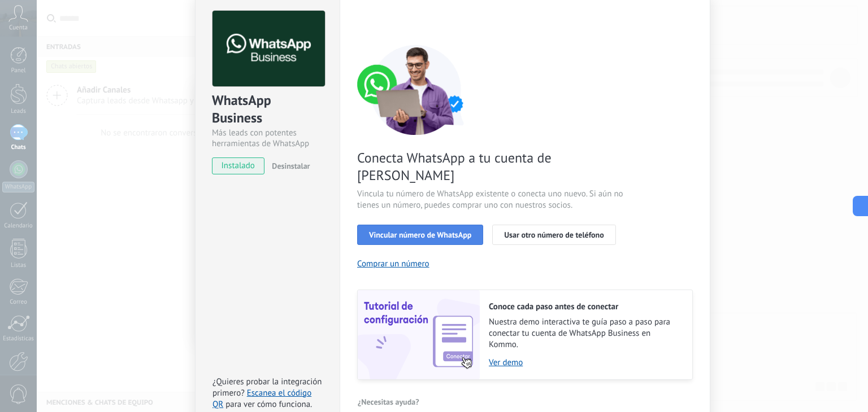 The image size is (868, 412). I want to click on span: ¿Quieres probar la integración primero?, so click(267, 387).